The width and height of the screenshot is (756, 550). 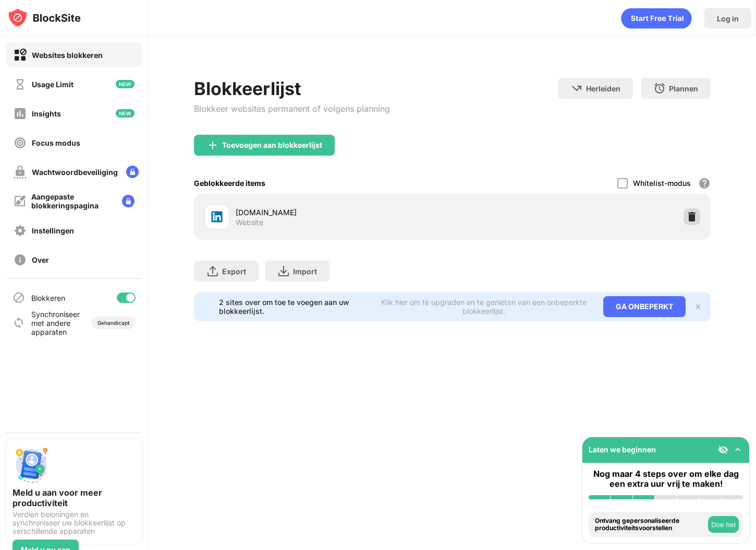 What do you see at coordinates (305, 271) in the screenshot?
I see `div: Import` at bounding box center [305, 271].